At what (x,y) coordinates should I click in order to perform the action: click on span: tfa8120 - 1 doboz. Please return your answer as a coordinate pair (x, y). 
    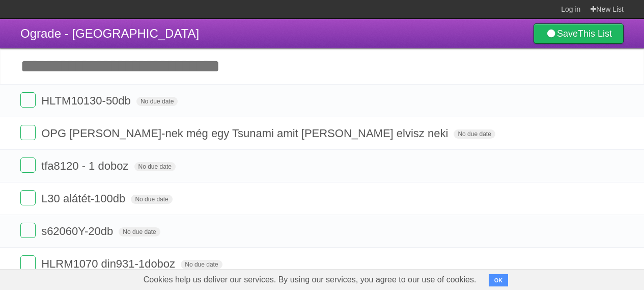
    Looking at the image, I should click on (86, 166).